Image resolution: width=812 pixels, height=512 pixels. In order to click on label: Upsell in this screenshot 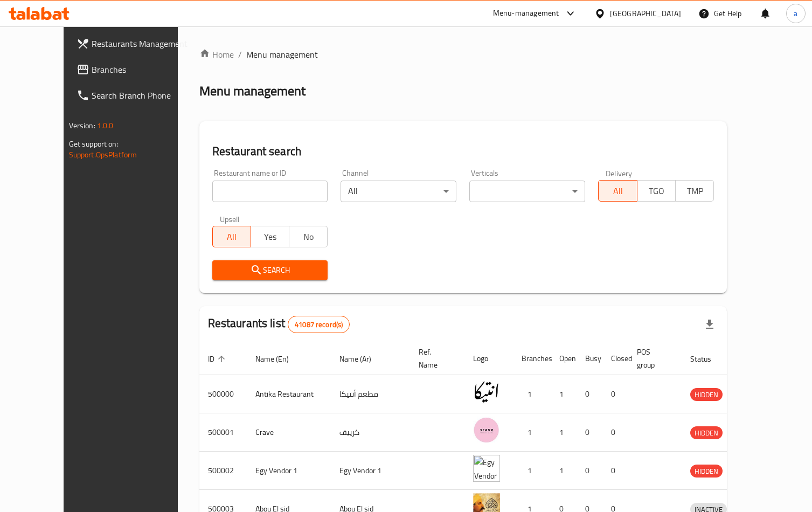, I will do `click(230, 219)`.